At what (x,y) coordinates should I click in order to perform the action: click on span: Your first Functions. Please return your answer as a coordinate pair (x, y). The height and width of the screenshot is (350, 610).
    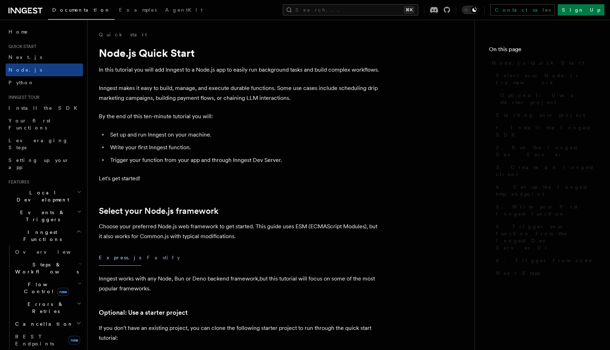
    Looking at the image, I should click on (29, 124).